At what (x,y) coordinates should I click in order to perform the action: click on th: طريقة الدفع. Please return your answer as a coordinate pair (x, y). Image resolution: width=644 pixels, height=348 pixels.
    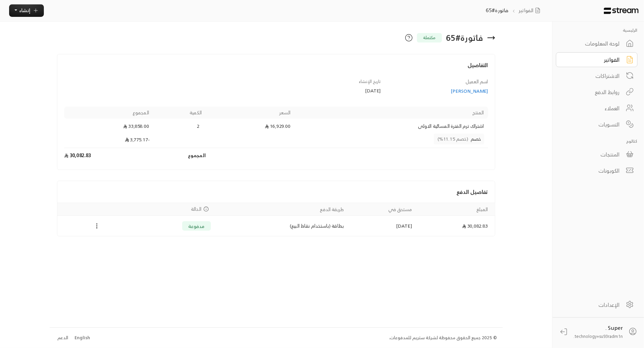
    Looking at the image, I should click on (282, 209).